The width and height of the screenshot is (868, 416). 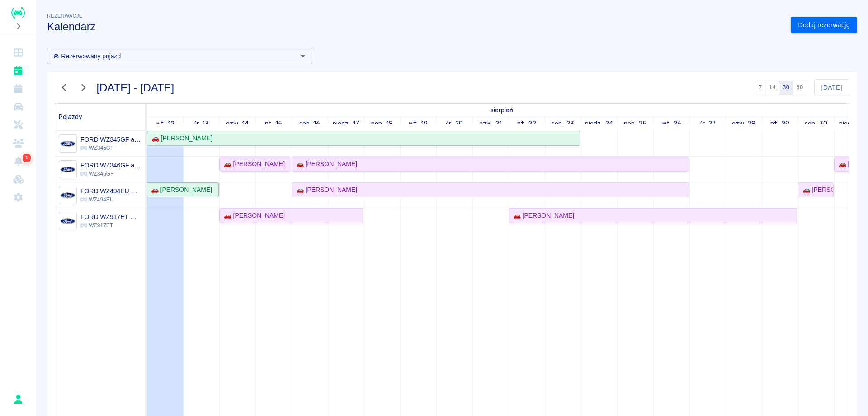 I want to click on a: 24 sierpnia 2025, so click(x=599, y=124).